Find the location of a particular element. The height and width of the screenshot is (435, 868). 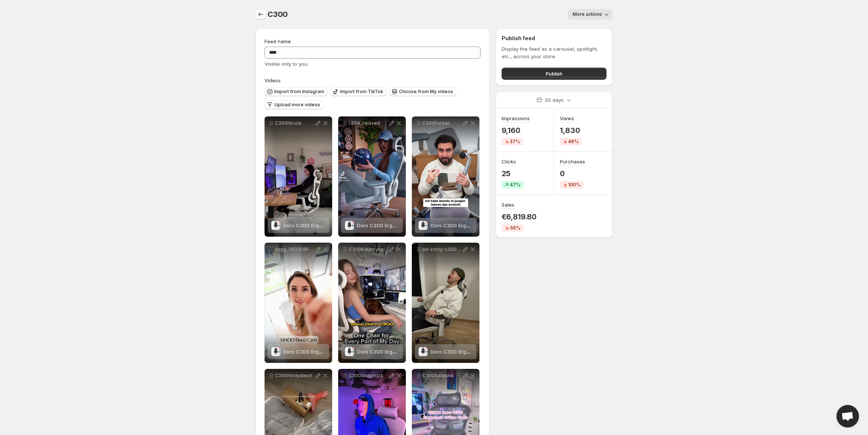

div: C300KatarzynaDoro C300 Ergonomischer BürostuhlDoro C300 Ergonomischer Bürostuhl is located at coordinates (372, 303).